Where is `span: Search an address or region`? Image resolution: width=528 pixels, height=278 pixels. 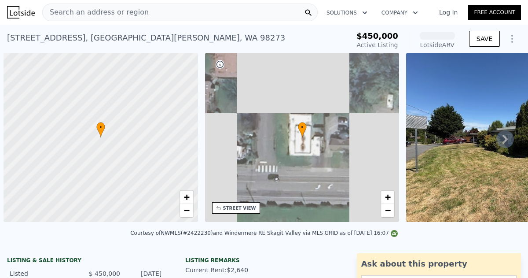 span: Search an address or region is located at coordinates (96, 12).